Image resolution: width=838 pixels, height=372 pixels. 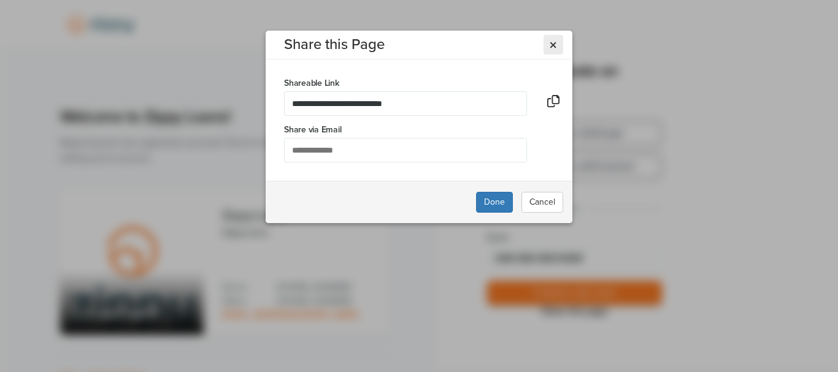 I want to click on button: Done, so click(x=494, y=202).